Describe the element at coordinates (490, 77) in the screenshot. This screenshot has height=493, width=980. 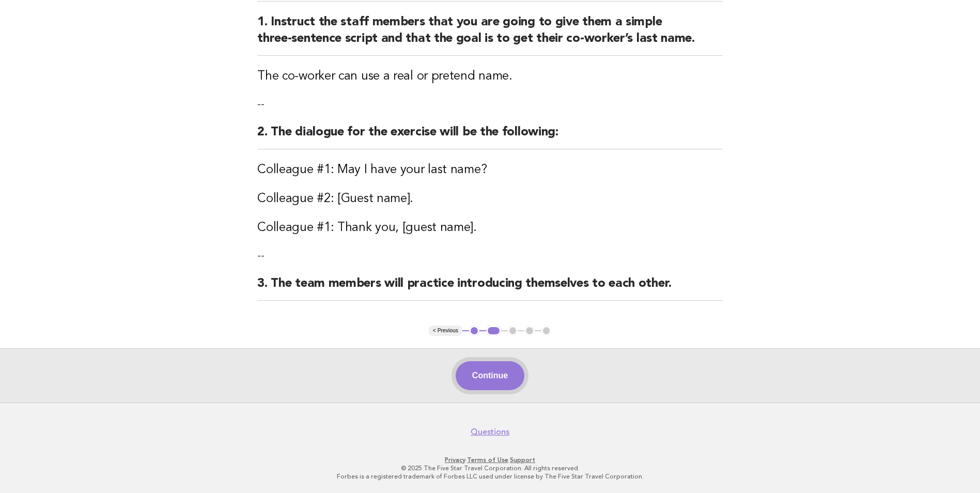
I see `h3: The co-worker can use a real or pretend name.` at that location.